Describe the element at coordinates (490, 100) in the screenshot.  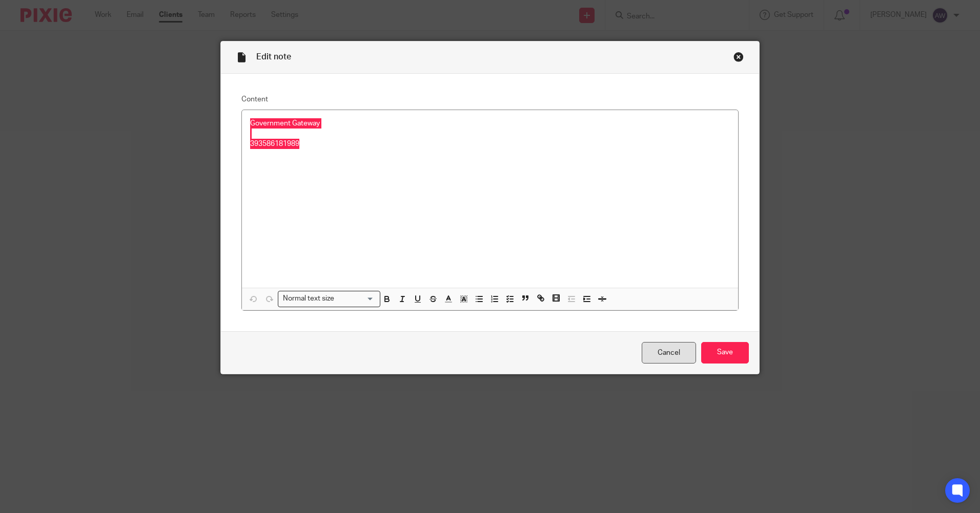
I see `label: Content` at that location.